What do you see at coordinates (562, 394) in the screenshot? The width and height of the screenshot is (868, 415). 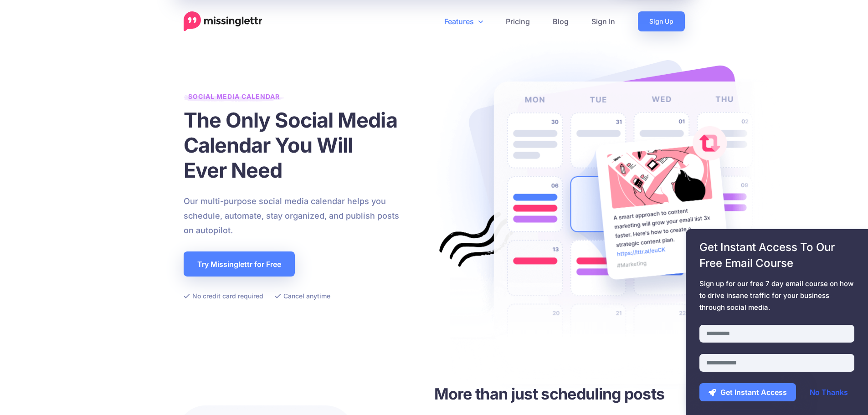 I see `h3: More than just scheduling posts` at bounding box center [562, 394].